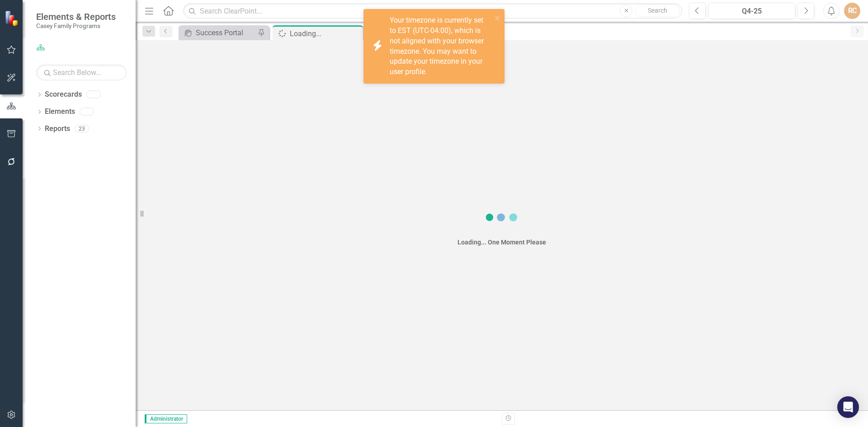 The image size is (868, 427). Describe the element at coordinates (752, 12) in the screenshot. I see `div: Q4-25` at that location.